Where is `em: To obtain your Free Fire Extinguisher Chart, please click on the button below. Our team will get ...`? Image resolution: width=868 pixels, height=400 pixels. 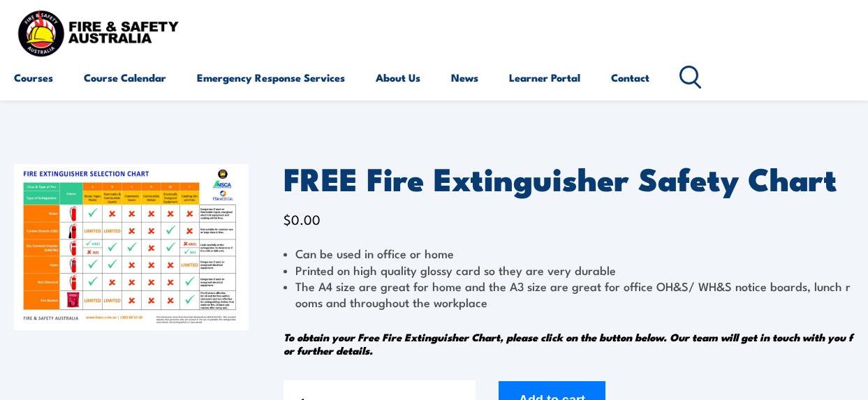
em: To obtain your Free Fire Extinguisher Chart, please click on the button below. Our team will get ... is located at coordinates (568, 344).